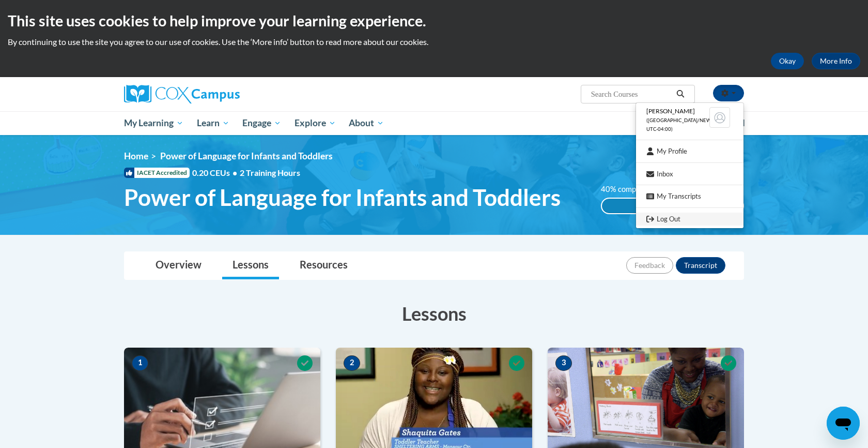  Describe the element at coordinates (250, 265) in the screenshot. I see `a: Lessons` at that location.